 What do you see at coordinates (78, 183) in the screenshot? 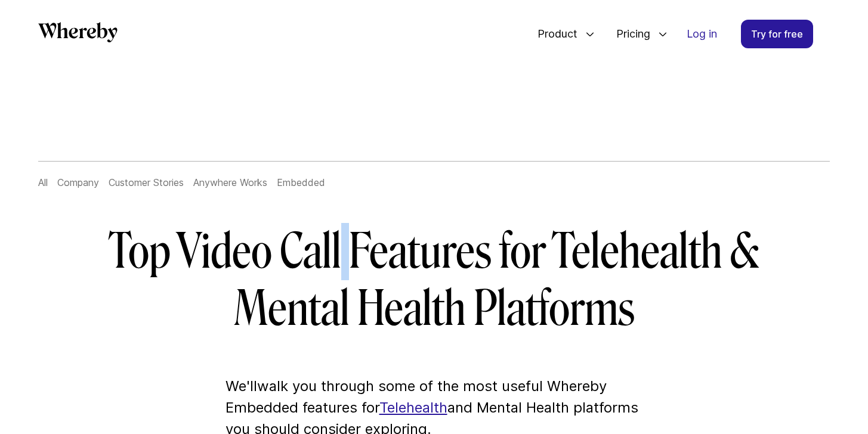
I see `a: Company` at bounding box center [78, 183].